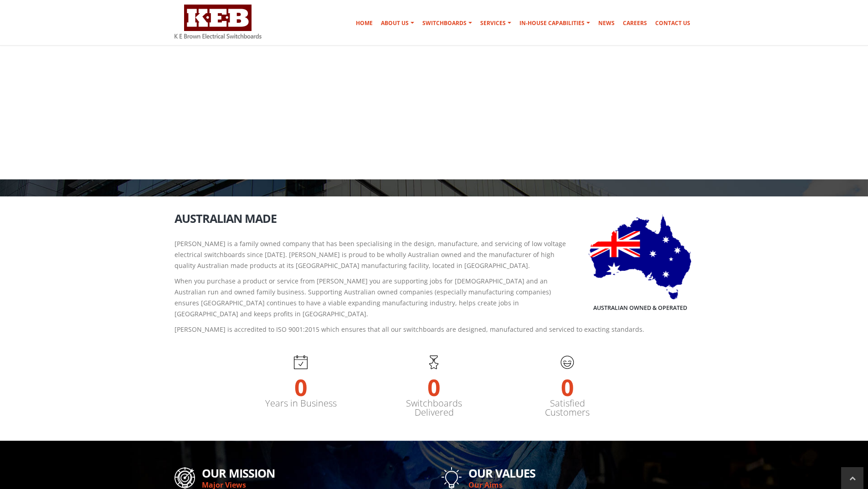 This screenshot has width=868, height=489. I want to click on a: Switchboards, so click(447, 23).